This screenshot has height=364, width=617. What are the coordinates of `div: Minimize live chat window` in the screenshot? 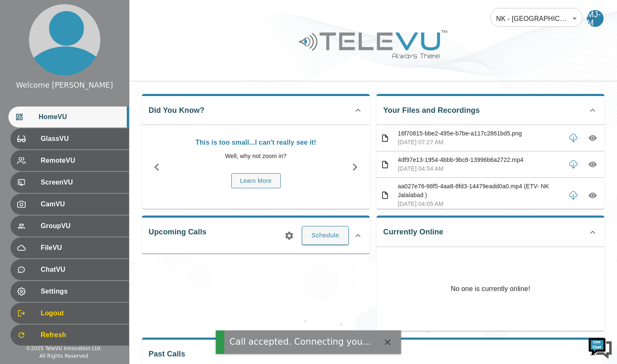 It's located at (148, 14).